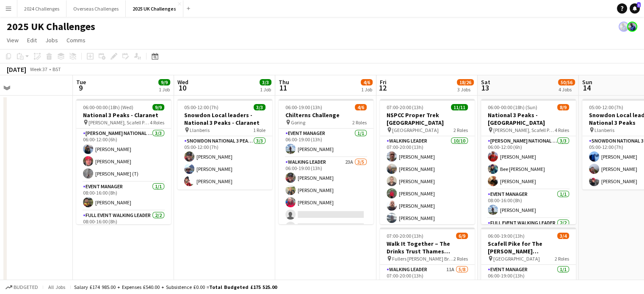 The width and height of the screenshot is (644, 294). I want to click on button: 2025 UK Challenges, so click(155, 8).